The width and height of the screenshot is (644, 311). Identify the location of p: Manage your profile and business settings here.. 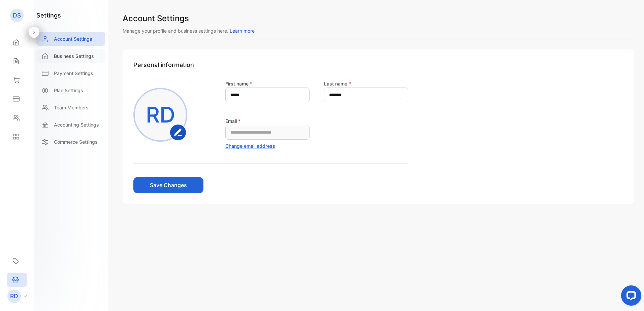
(378, 30).